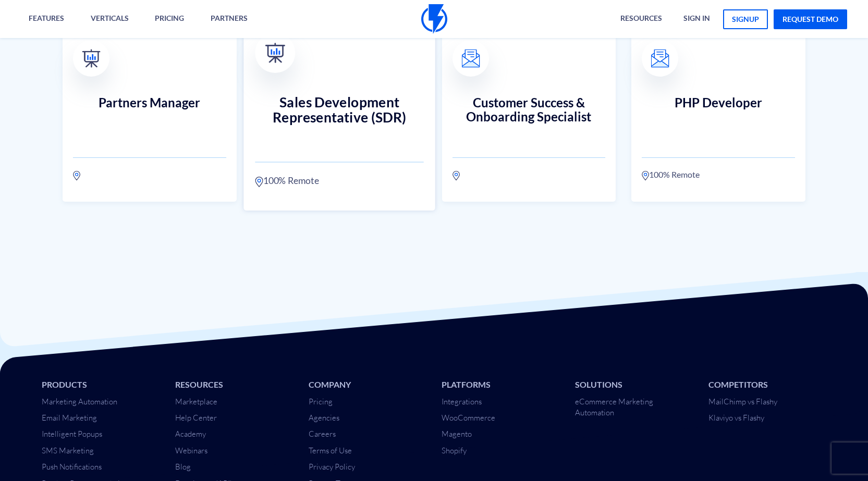  I want to click on a: signup, so click(745, 20).